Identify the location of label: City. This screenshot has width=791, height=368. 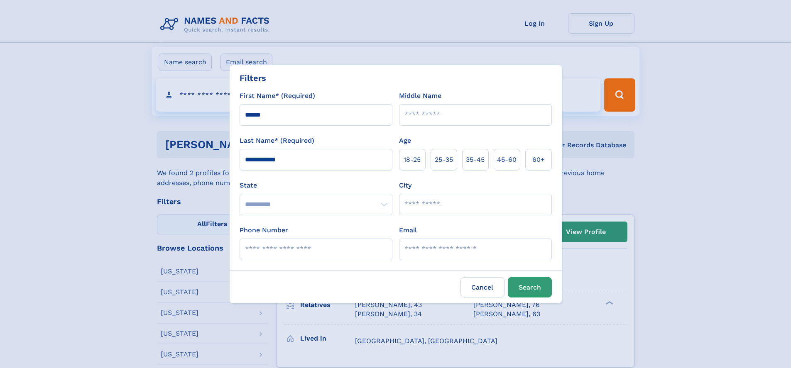
(405, 186).